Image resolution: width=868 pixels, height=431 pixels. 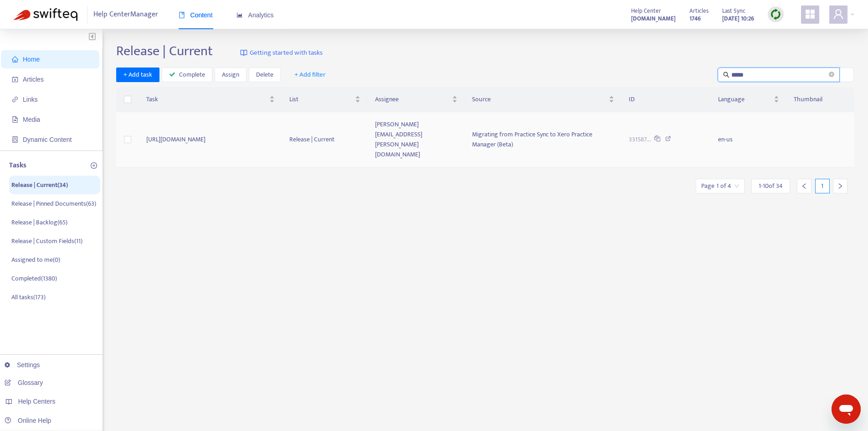 I want to click on p: Assigned to me ( 0 ), so click(x=35, y=259).